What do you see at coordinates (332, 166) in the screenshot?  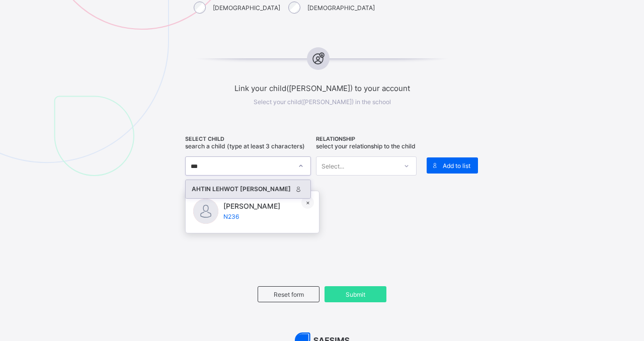 I see `div: Select...` at bounding box center [332, 166].